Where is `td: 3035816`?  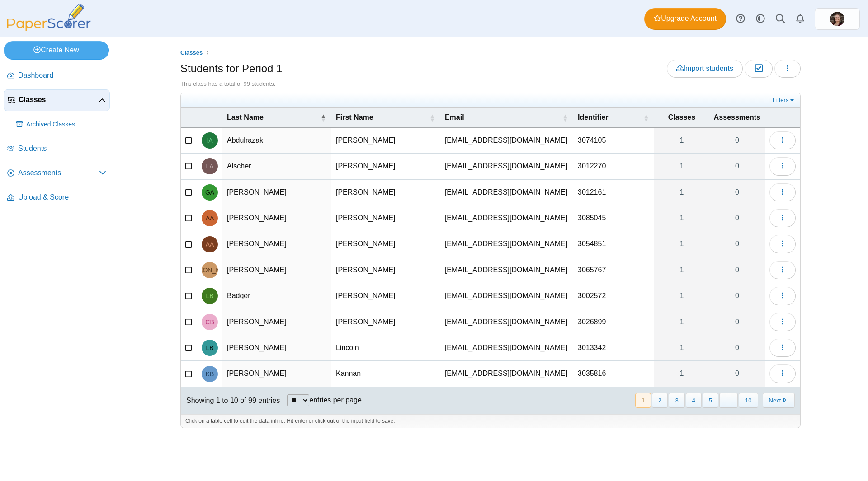 td: 3035816 is located at coordinates (613, 374).